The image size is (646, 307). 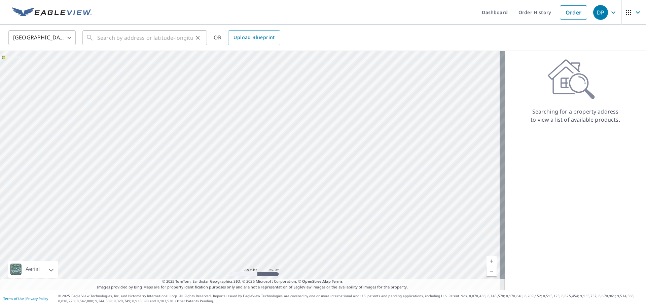 I want to click on input: Search by address or latitude-longitude, so click(x=145, y=38).